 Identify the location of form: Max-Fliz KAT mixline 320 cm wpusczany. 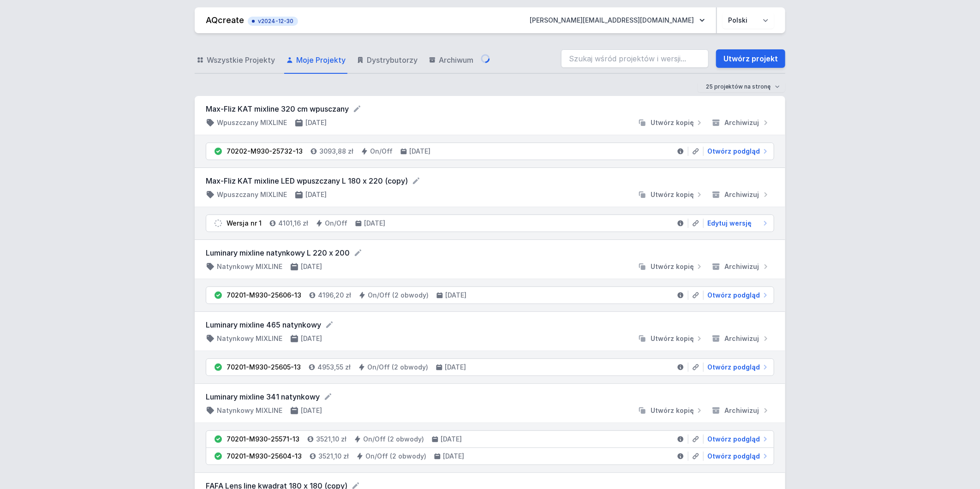
(490, 109).